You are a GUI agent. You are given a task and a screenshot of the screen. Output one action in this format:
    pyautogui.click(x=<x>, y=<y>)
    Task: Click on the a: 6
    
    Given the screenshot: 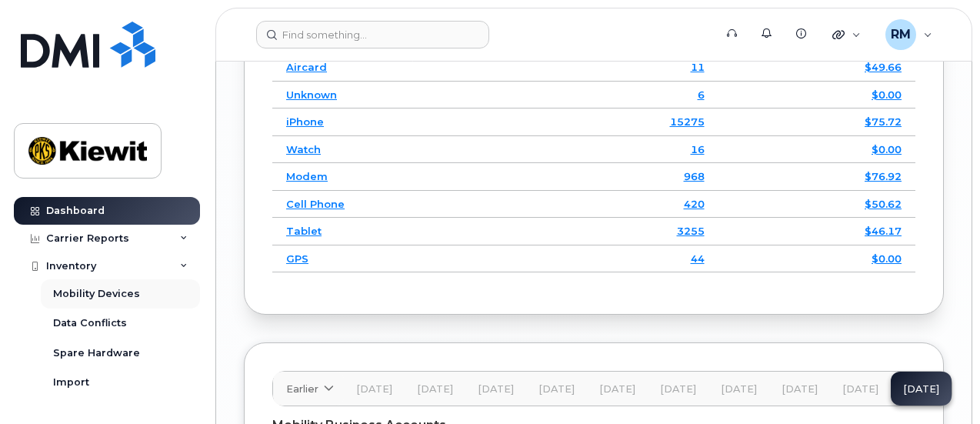 What is the action you would take?
    pyautogui.click(x=701, y=95)
    